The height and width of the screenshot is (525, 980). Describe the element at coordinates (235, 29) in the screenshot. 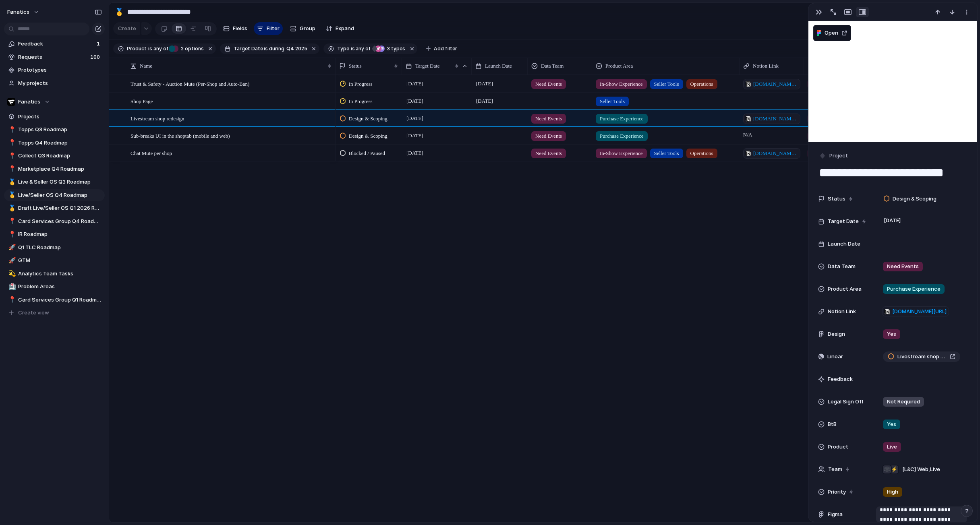

I see `button: Fields` at that location.